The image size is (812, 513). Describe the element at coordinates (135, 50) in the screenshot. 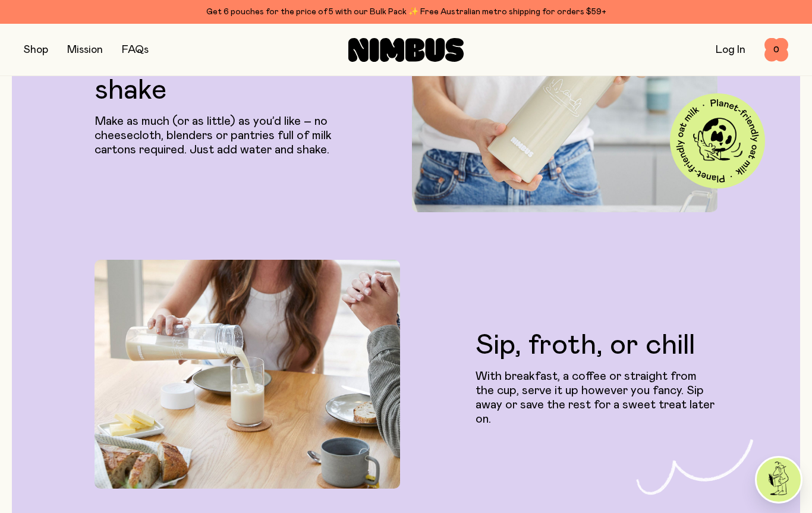

I see `a: FAQs` at that location.